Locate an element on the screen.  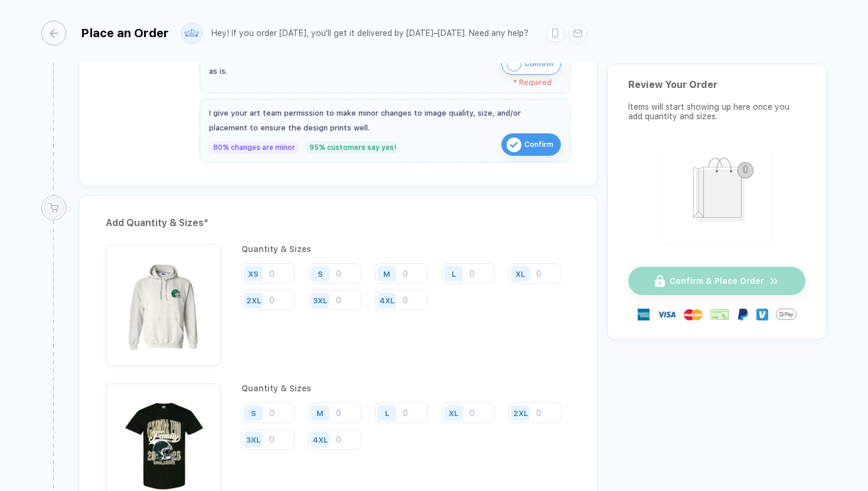
img: visa is located at coordinates (667, 315).